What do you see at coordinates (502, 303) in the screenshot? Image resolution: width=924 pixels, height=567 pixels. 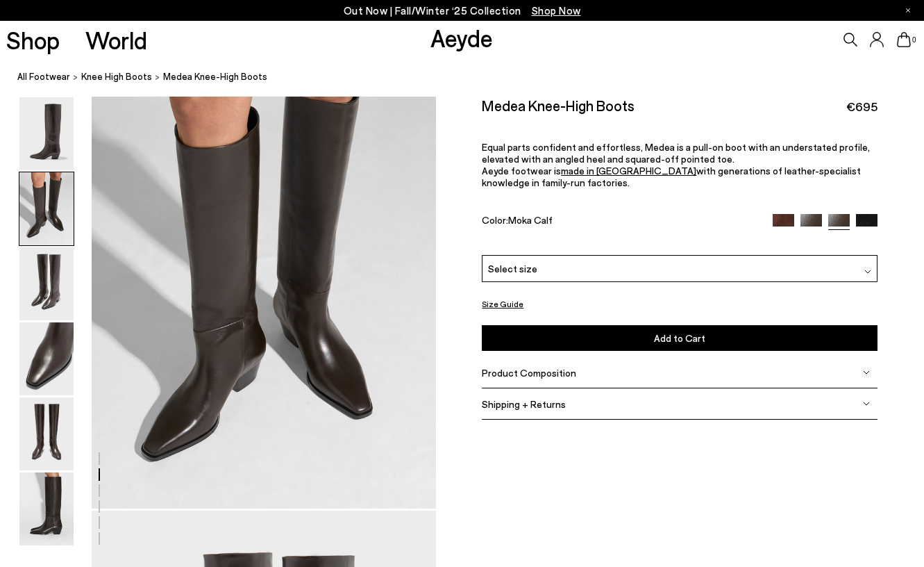 I see `button: Size Guide` at bounding box center [502, 303].